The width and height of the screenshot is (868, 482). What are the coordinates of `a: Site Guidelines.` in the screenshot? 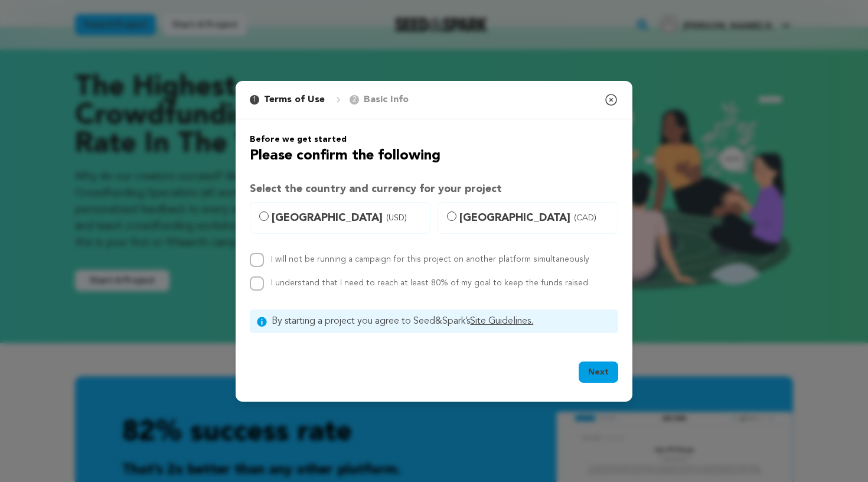 It's located at (502, 321).